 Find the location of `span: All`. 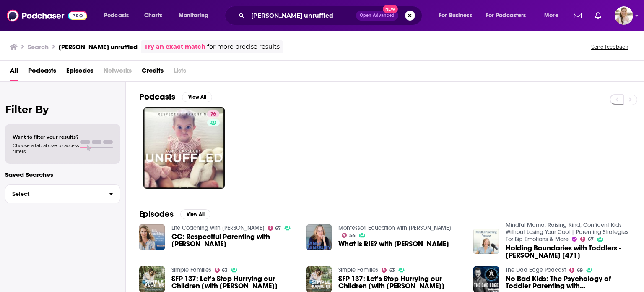

span: All is located at coordinates (14, 72).